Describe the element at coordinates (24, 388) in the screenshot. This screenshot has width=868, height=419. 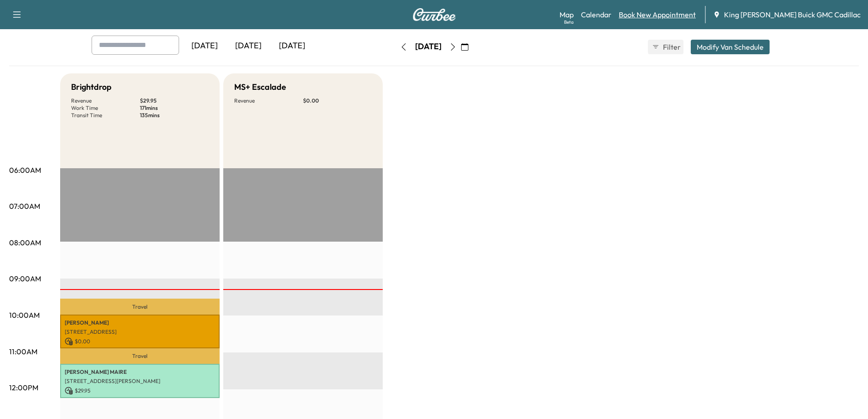
I see `p: 12:00PM` at that location.